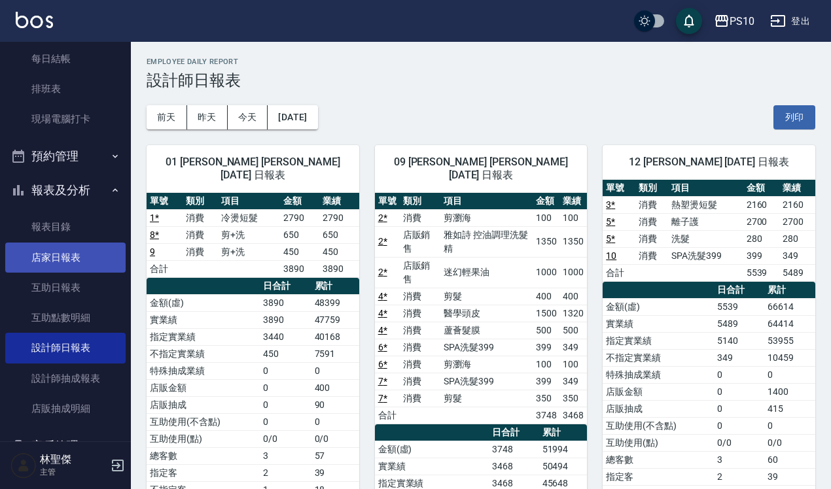  What do you see at coordinates (335, 405) in the screenshot?
I see `td: 90` at bounding box center [335, 405].